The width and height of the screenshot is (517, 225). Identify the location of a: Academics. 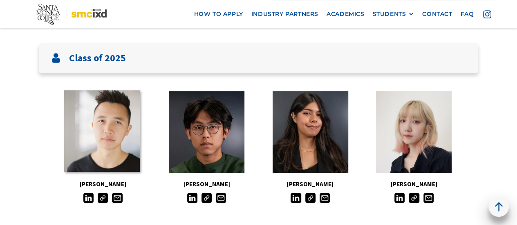
(345, 14).